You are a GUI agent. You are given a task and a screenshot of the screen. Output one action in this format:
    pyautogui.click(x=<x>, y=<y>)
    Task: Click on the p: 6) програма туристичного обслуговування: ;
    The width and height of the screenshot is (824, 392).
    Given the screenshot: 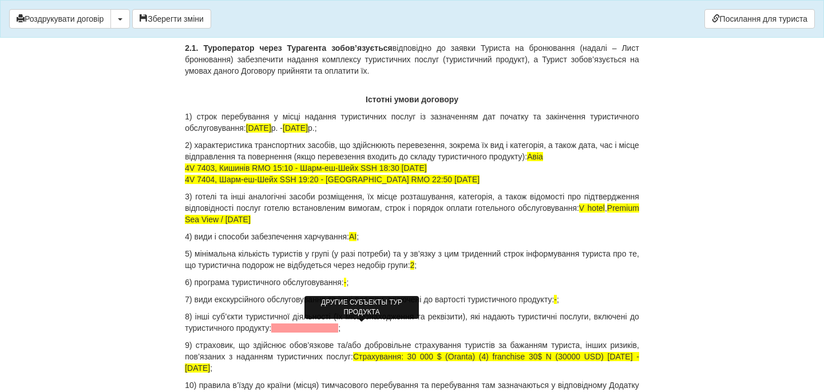 What is the action you would take?
    pyautogui.click(x=412, y=283)
    